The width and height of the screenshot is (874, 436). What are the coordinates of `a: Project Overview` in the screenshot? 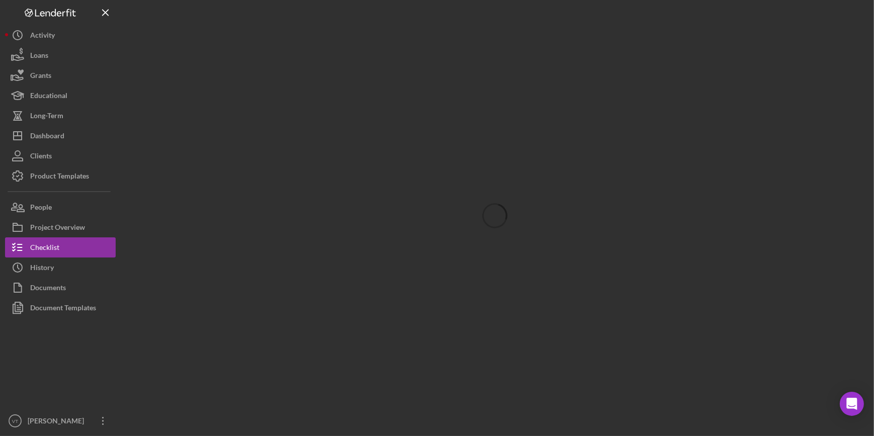 It's located at (60, 227).